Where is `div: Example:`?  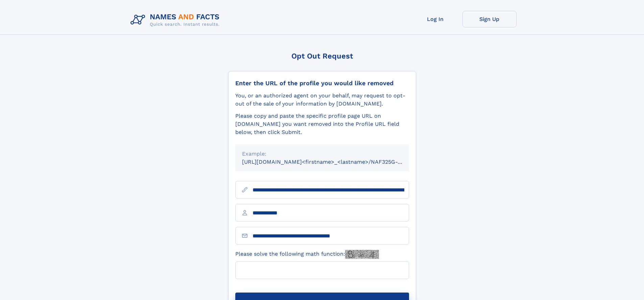 div: Example: is located at coordinates (322, 154).